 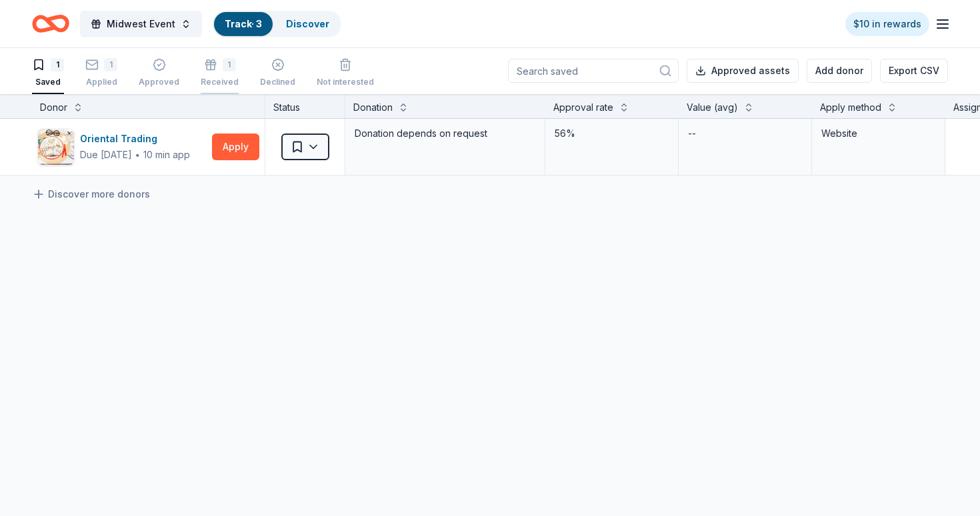 I want to click on div: Website, so click(x=878, y=134).